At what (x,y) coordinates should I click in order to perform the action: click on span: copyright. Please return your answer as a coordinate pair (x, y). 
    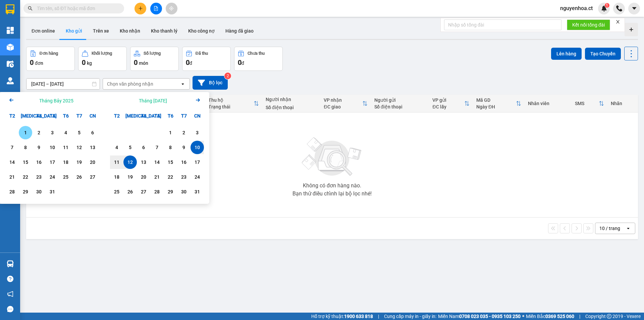
    Looking at the image, I should click on (609, 316).